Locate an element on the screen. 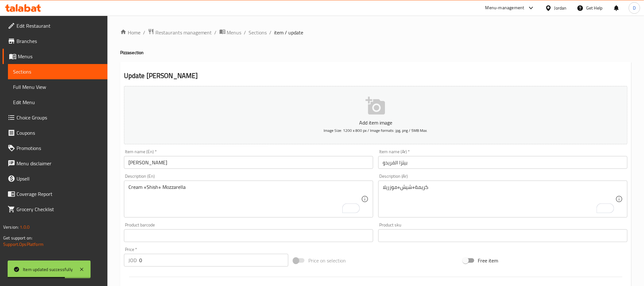  input: Enter name Ar is located at coordinates (503, 162).